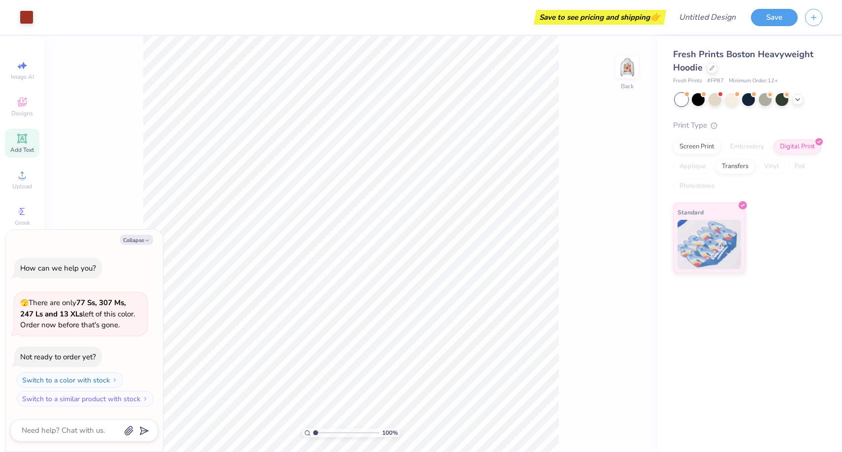 The height and width of the screenshot is (452, 842). Describe the element at coordinates (628, 86) in the screenshot. I see `div: Back` at that location.